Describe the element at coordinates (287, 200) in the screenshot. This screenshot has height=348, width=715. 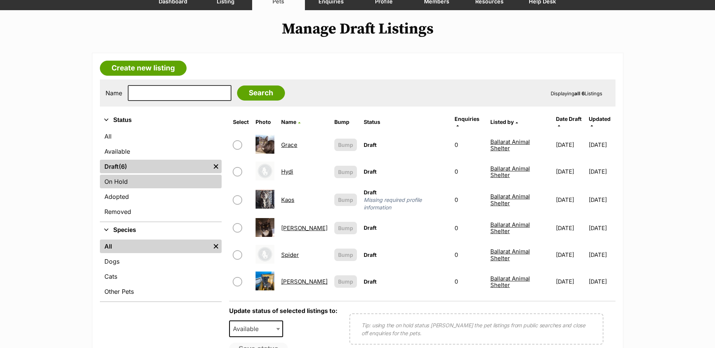
I see `a: Kaos` at that location.